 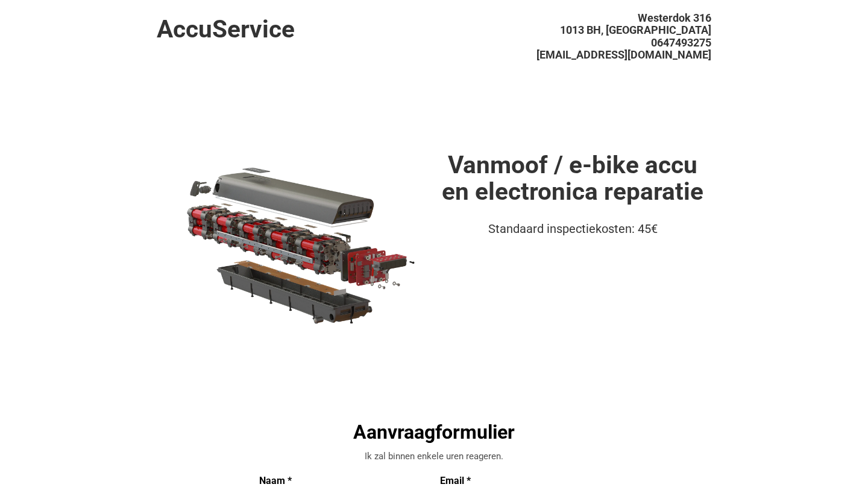 I want to click on span: Westerdok 316, so click(x=675, y=17).